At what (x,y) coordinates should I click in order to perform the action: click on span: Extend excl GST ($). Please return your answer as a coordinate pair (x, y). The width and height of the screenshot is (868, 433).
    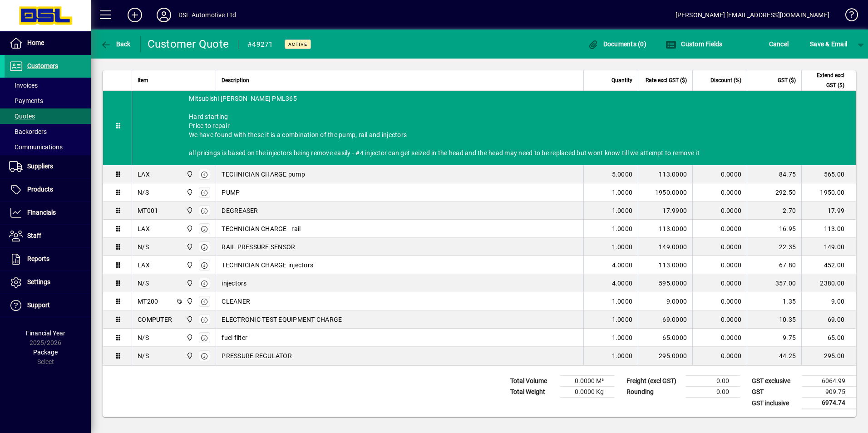
    Looking at the image, I should click on (826, 81).